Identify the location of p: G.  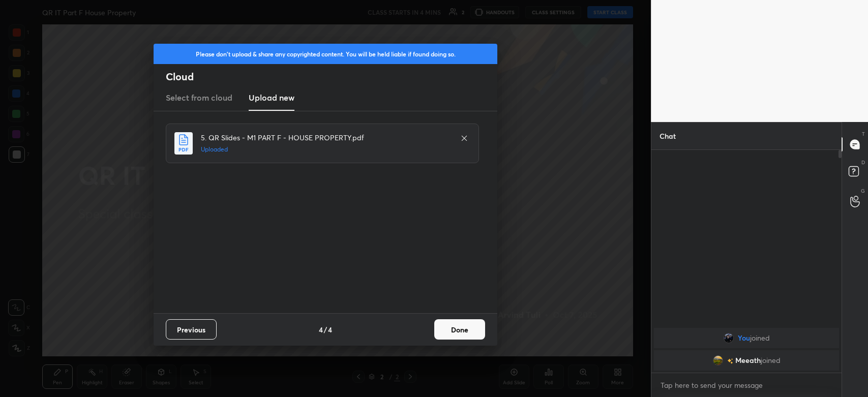
(863, 191).